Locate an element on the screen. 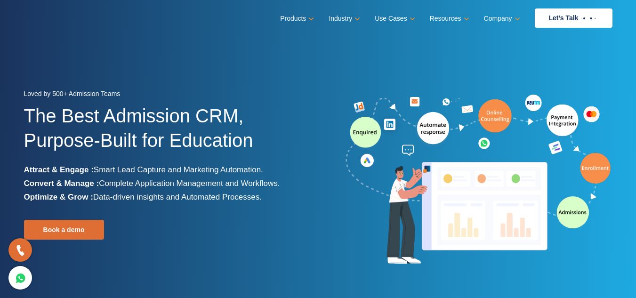  span: Smart Lead Capture and Marketing Automation. is located at coordinates (178, 169).